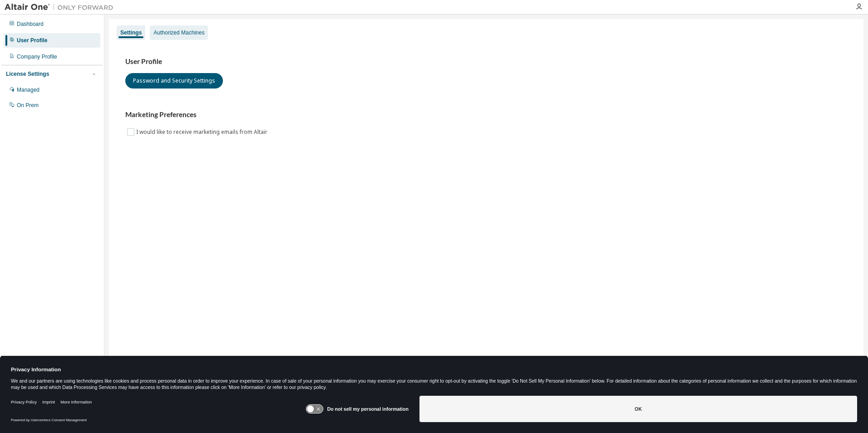 Image resolution: width=868 pixels, height=433 pixels. What do you see at coordinates (27, 74) in the screenshot?
I see `div: License Settings` at bounding box center [27, 74].